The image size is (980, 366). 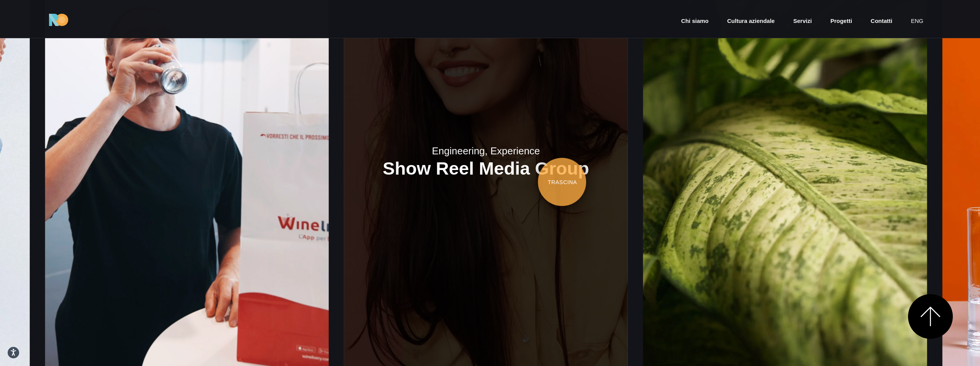 I want to click on a: eng, so click(x=917, y=21).